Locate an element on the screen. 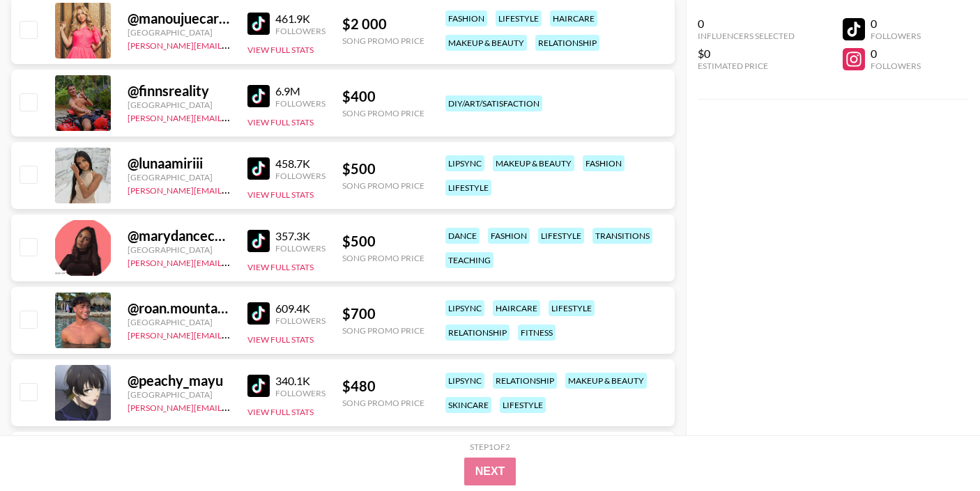 The height and width of the screenshot is (491, 980). div: diy/art/satisfaction is located at coordinates (494, 103).